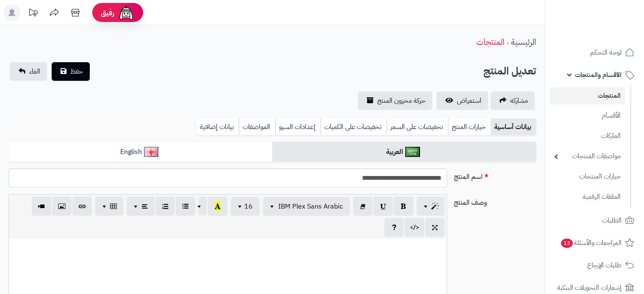  Describe the element at coordinates (108, 12) in the screenshot. I see `span: رفيق` at that location.